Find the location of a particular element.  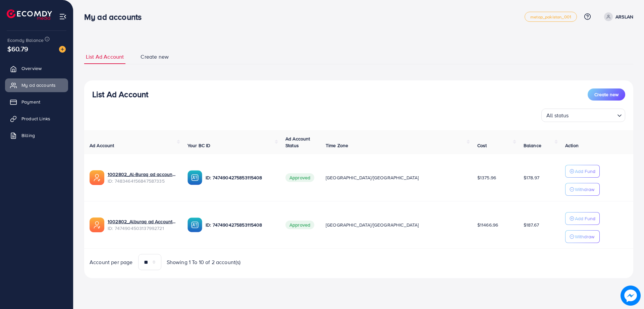

a: 1002802_Alburaq ad Account 1_1740386843243 is located at coordinates (142, 221).